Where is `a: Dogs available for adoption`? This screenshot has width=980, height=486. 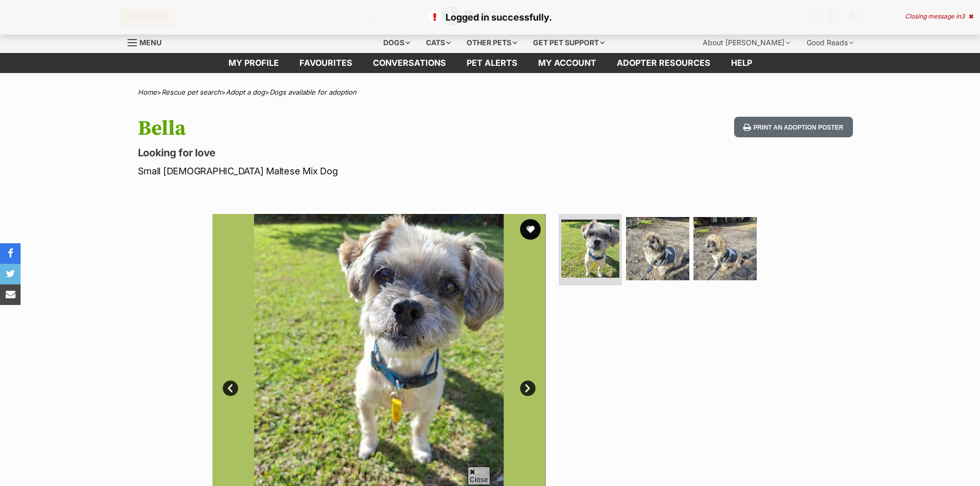
a: Dogs available for adoption is located at coordinates (313, 92).